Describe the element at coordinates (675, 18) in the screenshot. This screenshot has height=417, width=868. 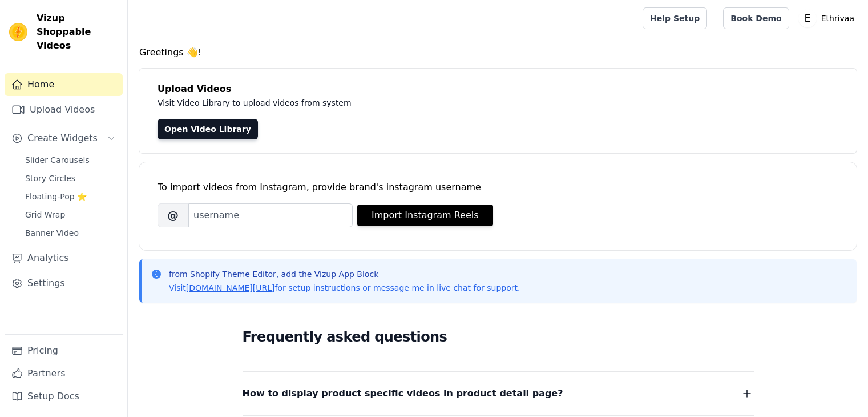
I see `a: Help Setup` at that location.